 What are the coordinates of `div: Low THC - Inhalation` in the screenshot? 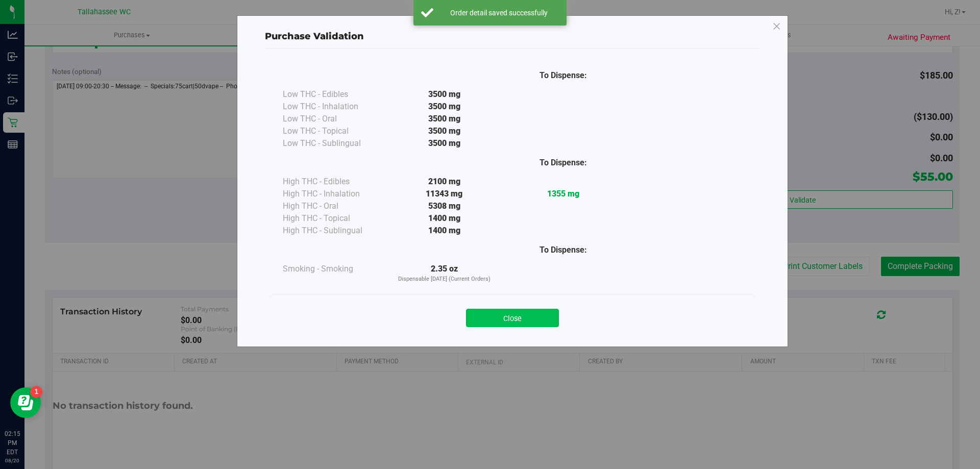 It's located at (334, 107).